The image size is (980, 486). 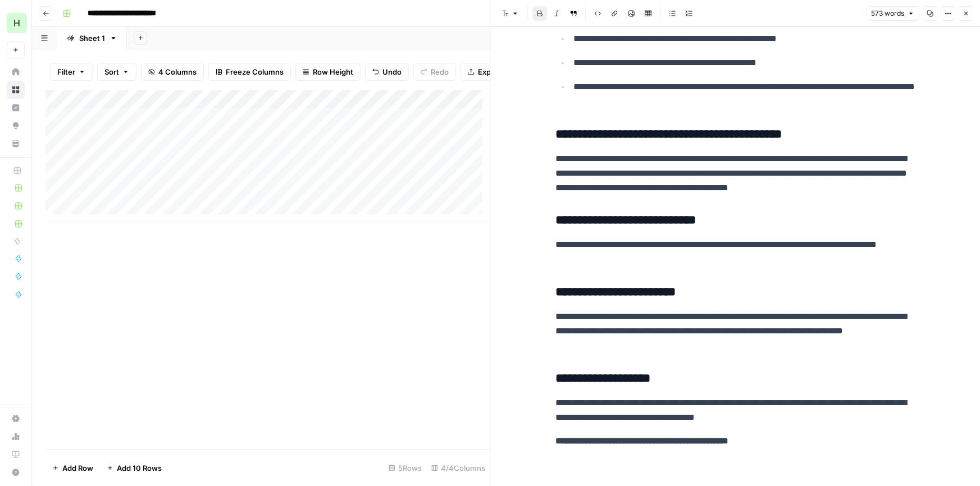 What do you see at coordinates (15, 472) in the screenshot?
I see `button: Help + Support` at bounding box center [15, 472].